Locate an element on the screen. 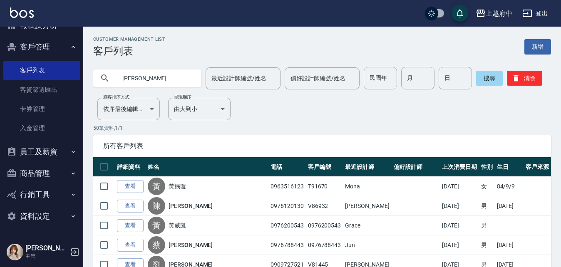 This screenshot has height=267, width=561. td: V86932 is located at coordinates (325, 206).